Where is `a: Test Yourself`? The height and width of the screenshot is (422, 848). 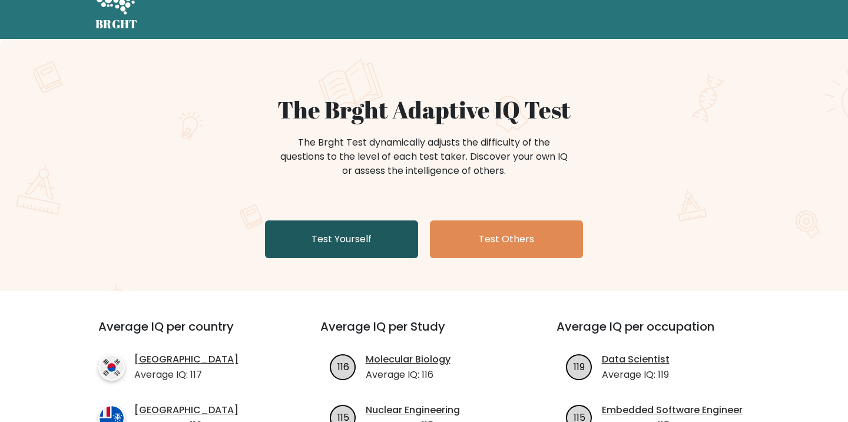 a: Test Yourself is located at coordinates (342, 239).